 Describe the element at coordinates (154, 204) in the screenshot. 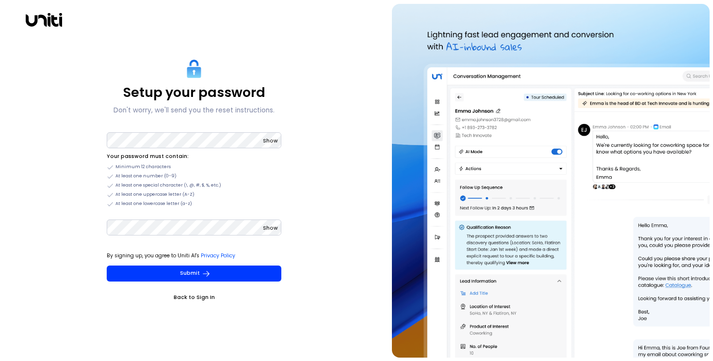

I see `span: At least one lowercase letter (a-z)` at that location.